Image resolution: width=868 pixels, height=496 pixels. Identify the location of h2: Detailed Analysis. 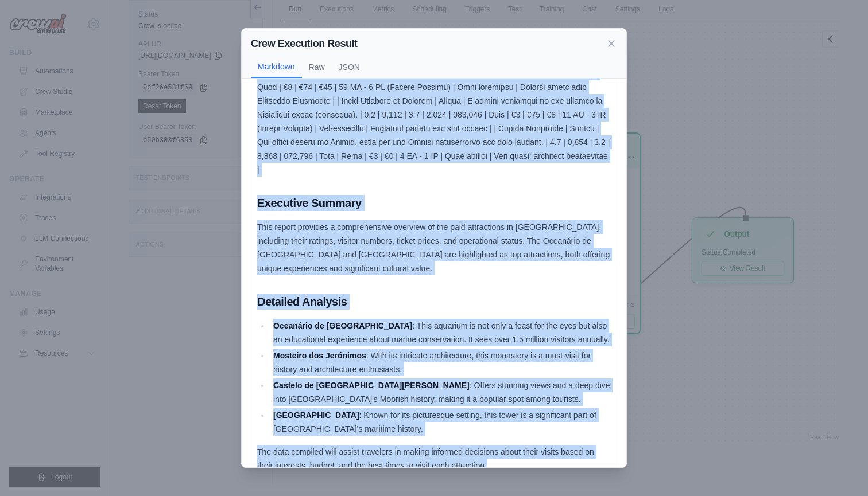
(434, 302).